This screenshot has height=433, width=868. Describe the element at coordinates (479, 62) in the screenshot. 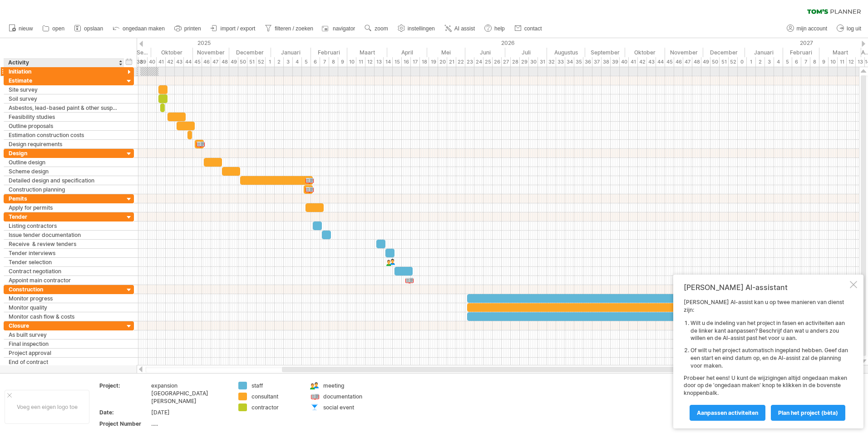

I see `div: 24` at that location.